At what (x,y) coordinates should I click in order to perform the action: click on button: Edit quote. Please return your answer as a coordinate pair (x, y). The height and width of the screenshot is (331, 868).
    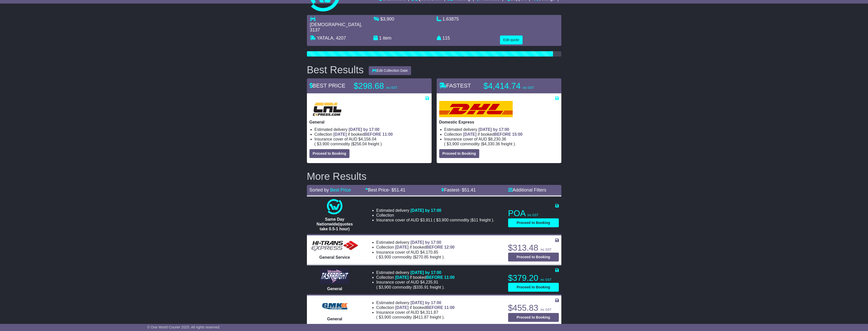
    Looking at the image, I should click on (511, 40).